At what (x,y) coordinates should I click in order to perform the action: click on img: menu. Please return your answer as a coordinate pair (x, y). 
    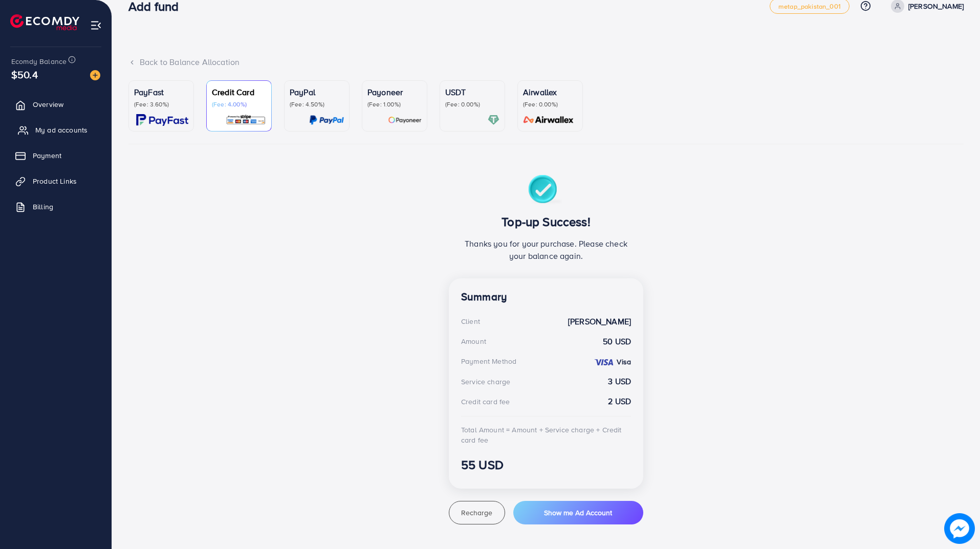
    Looking at the image, I should click on (95, 25).